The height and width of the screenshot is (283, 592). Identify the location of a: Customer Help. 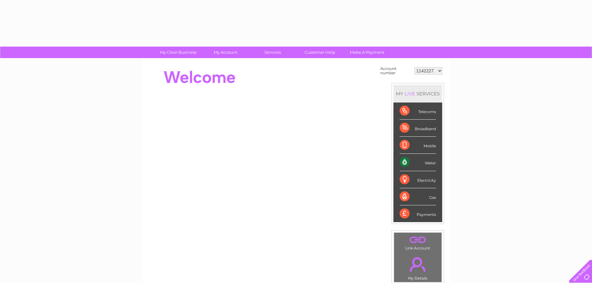
(320, 52).